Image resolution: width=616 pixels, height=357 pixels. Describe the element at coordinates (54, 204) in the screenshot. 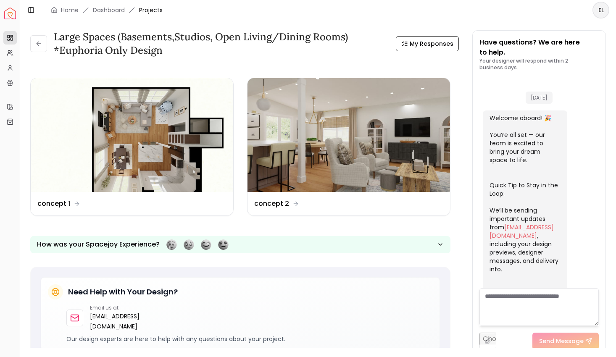

I see `dd: concept 1` at that location.